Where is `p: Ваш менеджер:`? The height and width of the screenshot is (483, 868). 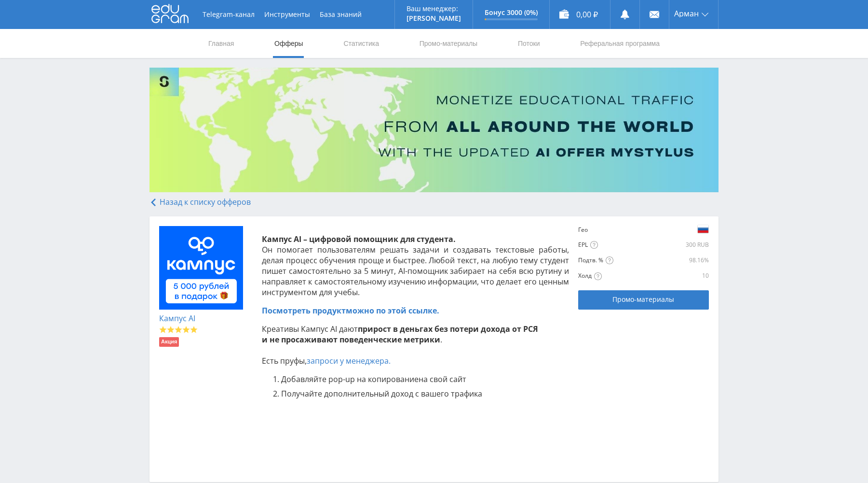 p: Ваш менеджер: is located at coordinates (434, 9).